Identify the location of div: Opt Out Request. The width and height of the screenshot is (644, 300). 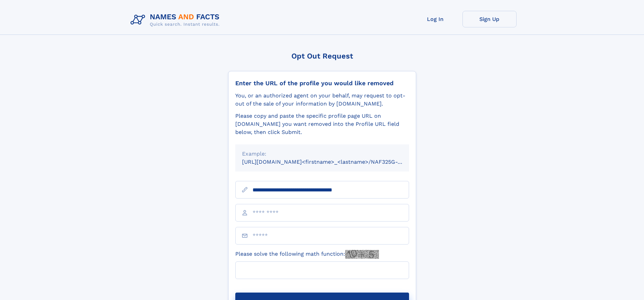
(322, 56).